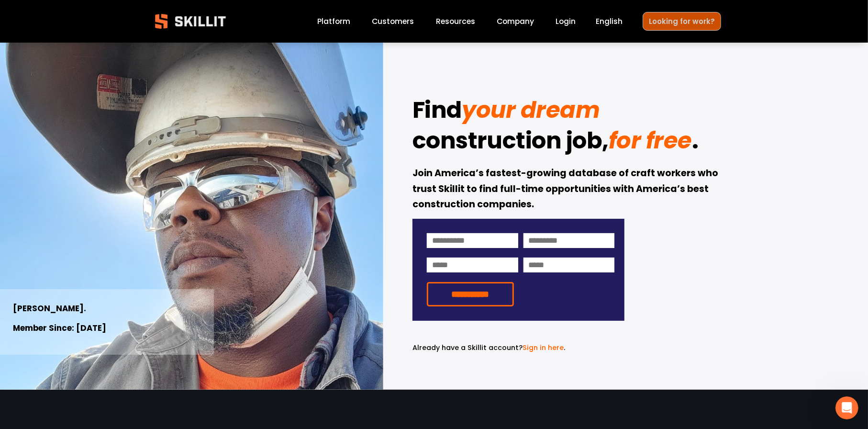 The image size is (868, 429). What do you see at coordinates (437, 112) in the screenshot?
I see `strong: Find` at bounding box center [437, 112].